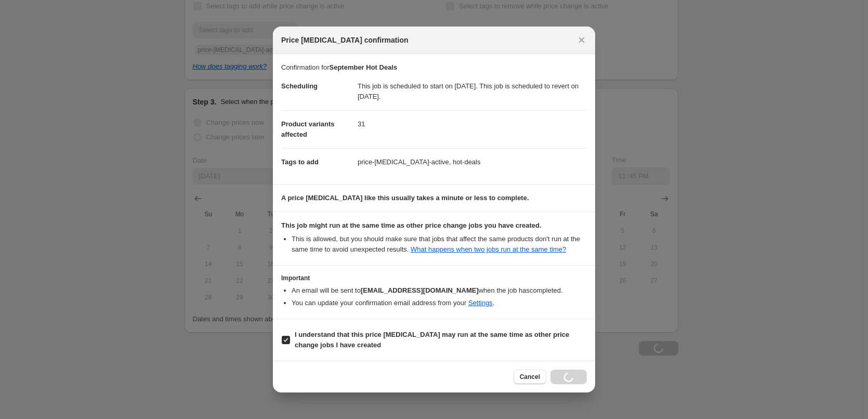  What do you see at coordinates (411, 225) in the screenshot?
I see `b: This job might run at the same time as other price change jobs you have created.` at bounding box center [411, 225].